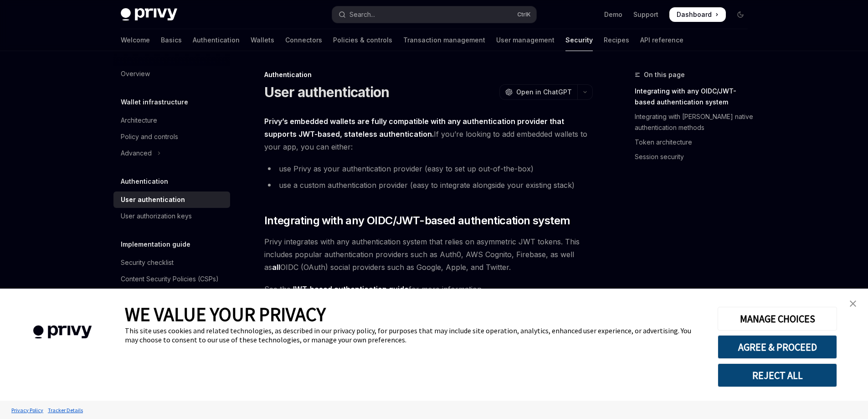 The width and height of the screenshot is (868, 419). What do you see at coordinates (662, 40) in the screenshot?
I see `a: API reference` at bounding box center [662, 40].